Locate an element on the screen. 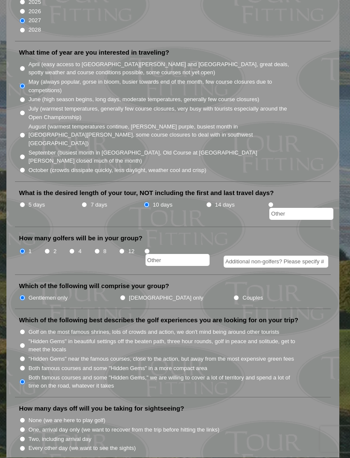  label: 14 days is located at coordinates (225, 205).